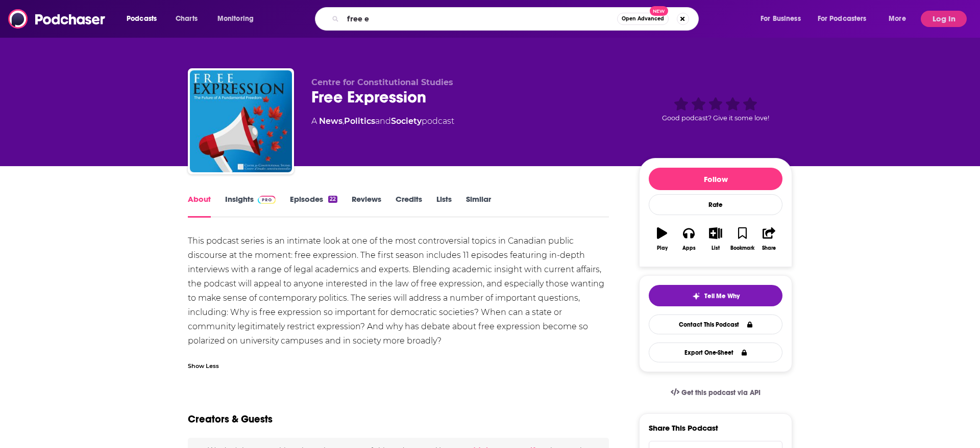 This screenshot has width=980, height=448. I want to click on span: Centre for Constitutional Studies, so click(383, 82).